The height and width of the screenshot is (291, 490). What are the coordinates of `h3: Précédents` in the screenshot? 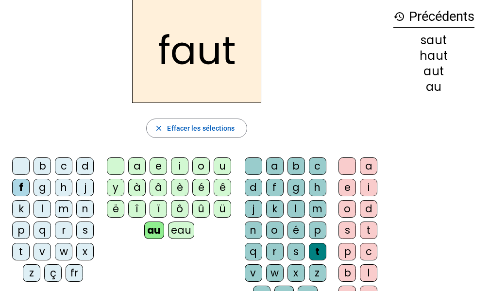 It's located at (434, 17).